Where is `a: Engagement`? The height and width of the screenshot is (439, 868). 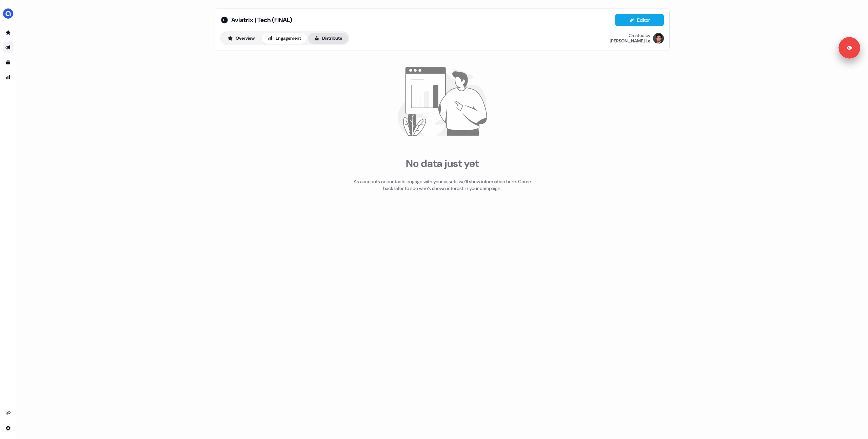 a: Engagement is located at coordinates (284, 38).